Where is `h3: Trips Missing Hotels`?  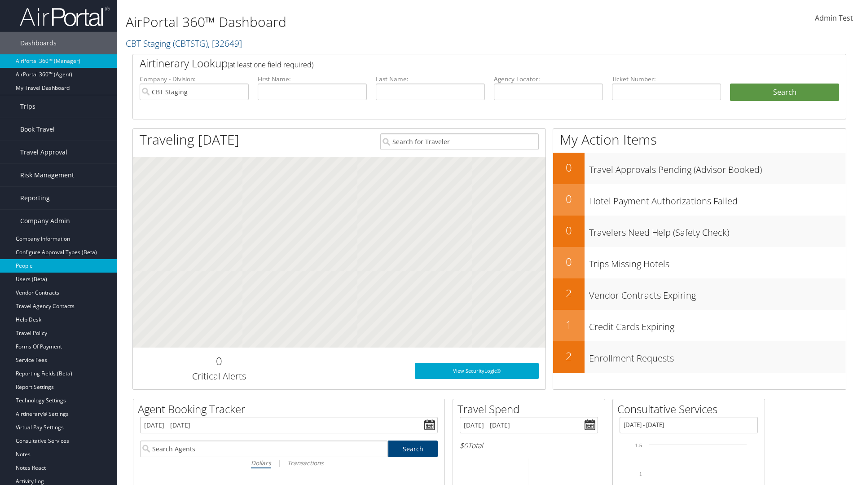 h3: Trips Missing Hotels is located at coordinates (718, 262).